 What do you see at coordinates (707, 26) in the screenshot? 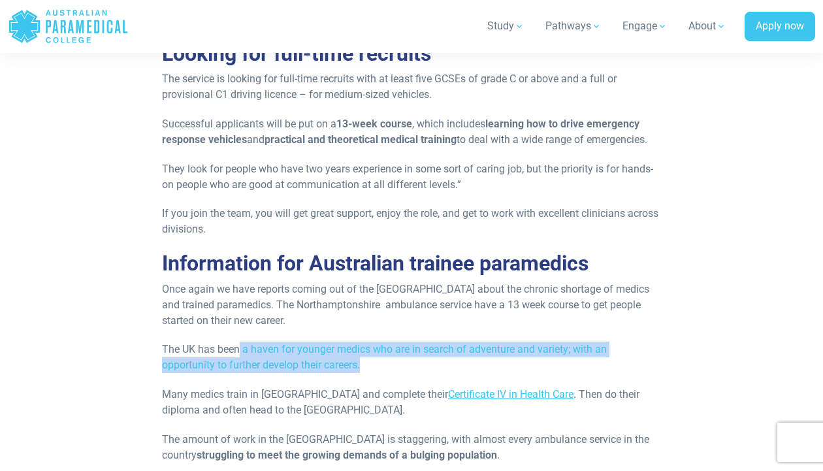
I see `a: About` at bounding box center [707, 26].